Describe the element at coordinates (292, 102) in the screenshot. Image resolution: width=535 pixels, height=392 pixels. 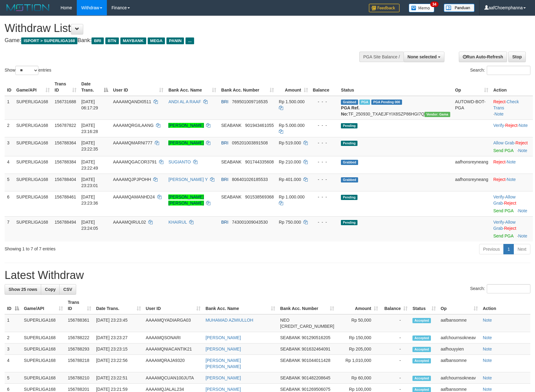
I see `span: Rp 1.500.000` at that location.